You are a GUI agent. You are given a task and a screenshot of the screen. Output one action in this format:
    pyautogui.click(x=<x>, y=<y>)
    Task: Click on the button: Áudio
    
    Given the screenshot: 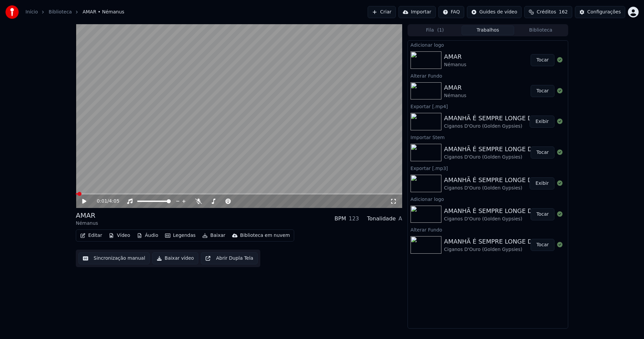 What is the action you would take?
    pyautogui.click(x=147, y=235)
    